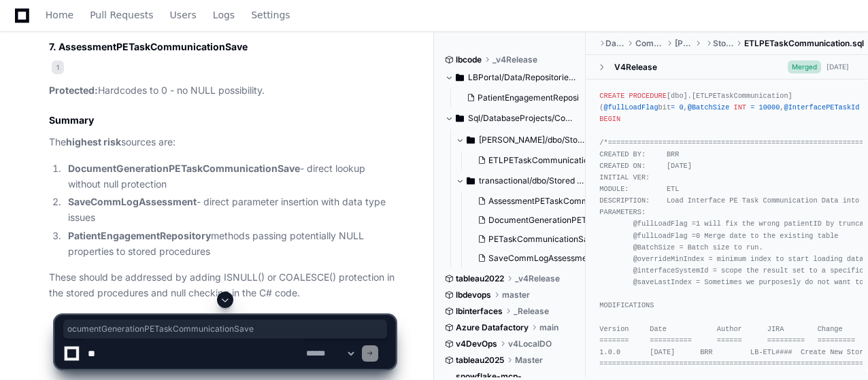 Image resolution: width=868 pixels, height=380 pixels. What do you see at coordinates (522, 118) in the screenshot?
I see `span: Sql/DatabaseProjects/CombinedDatabaseNew` at bounding box center [522, 118].